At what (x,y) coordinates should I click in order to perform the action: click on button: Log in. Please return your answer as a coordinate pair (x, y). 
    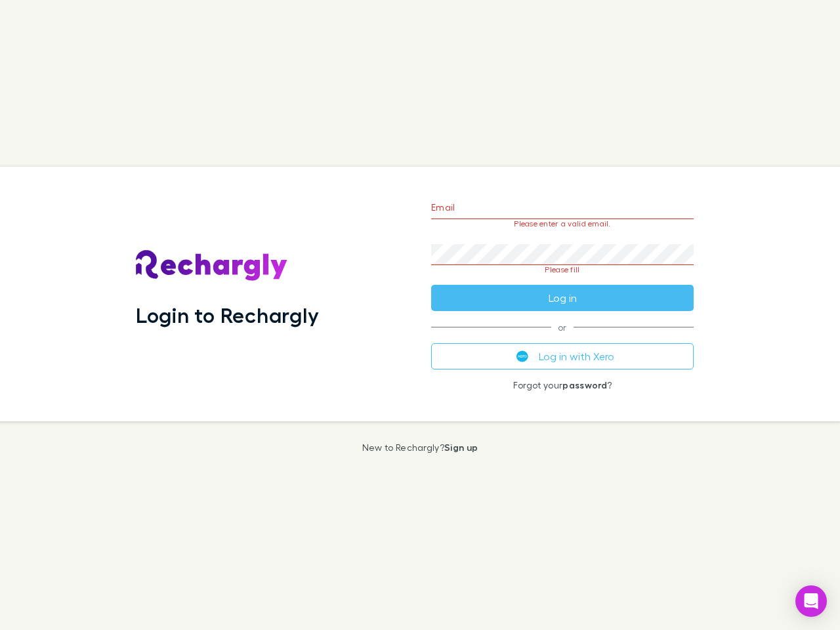
    Looking at the image, I should click on (562, 298).